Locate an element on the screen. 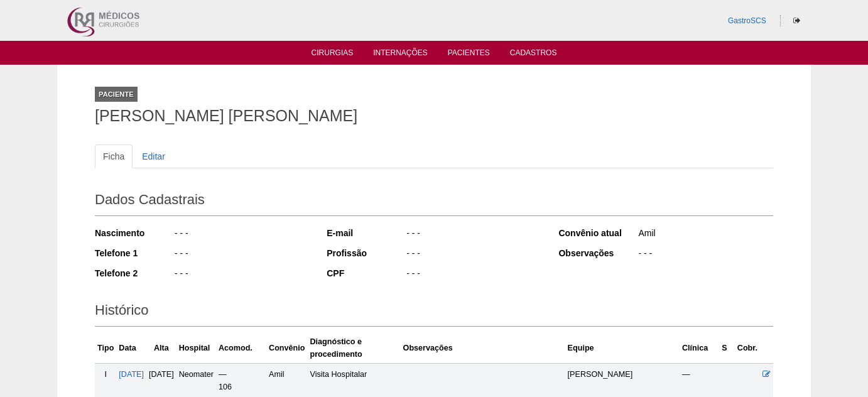 The width and height of the screenshot is (868, 397). th: Hospital is located at coordinates (196, 348).